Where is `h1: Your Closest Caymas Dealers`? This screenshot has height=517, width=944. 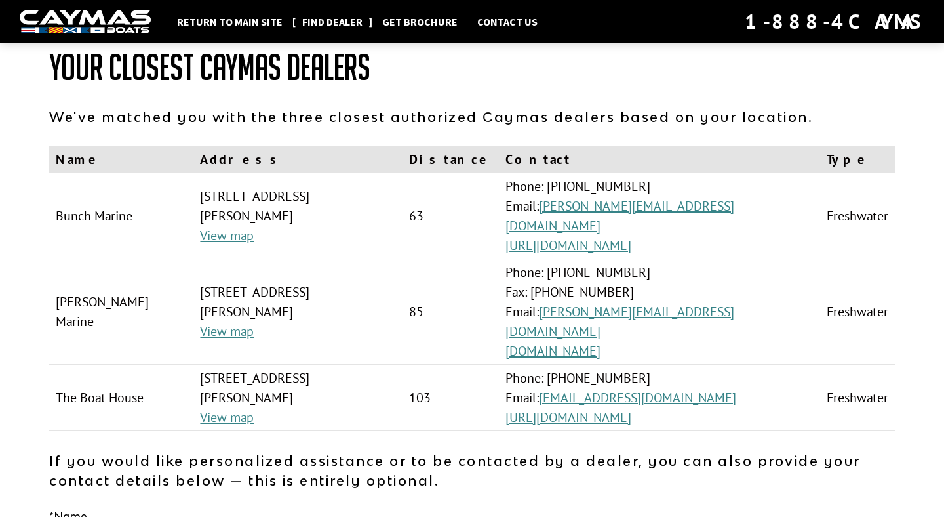 h1: Your Closest Caymas Dealers is located at coordinates (472, 68).